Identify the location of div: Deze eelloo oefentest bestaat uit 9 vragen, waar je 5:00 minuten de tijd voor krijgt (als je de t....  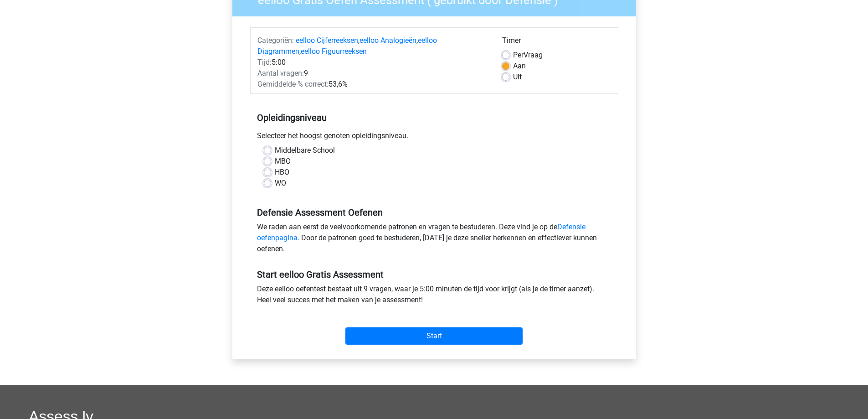
(434, 296).